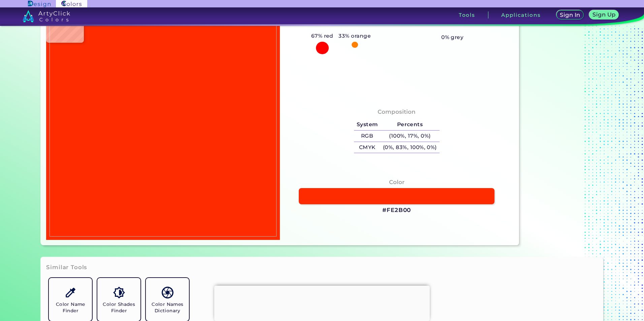 Image resolution: width=644 pixels, height=321 pixels. Describe the element at coordinates (397, 182) in the screenshot. I see `h4: Color` at that location.